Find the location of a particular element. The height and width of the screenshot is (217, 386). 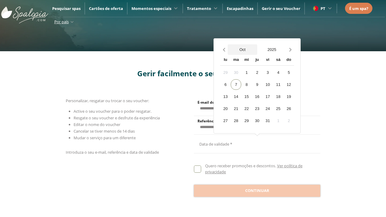

a: Escapadinhas is located at coordinates (240, 8).